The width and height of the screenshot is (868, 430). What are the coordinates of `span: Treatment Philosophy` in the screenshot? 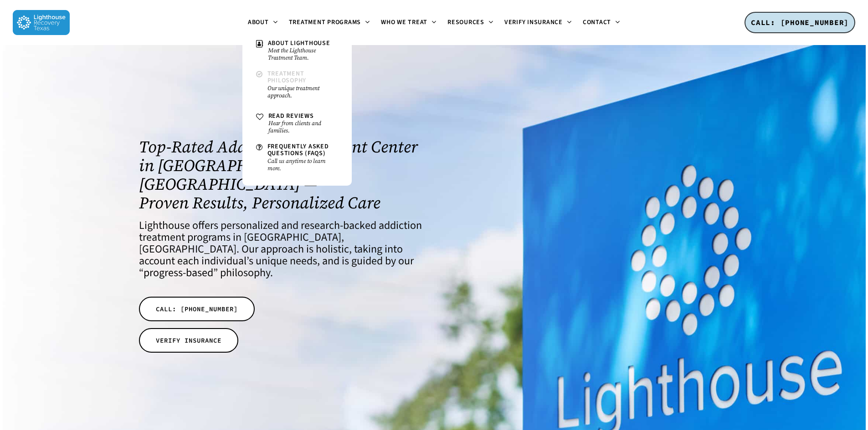 It's located at (287, 77).